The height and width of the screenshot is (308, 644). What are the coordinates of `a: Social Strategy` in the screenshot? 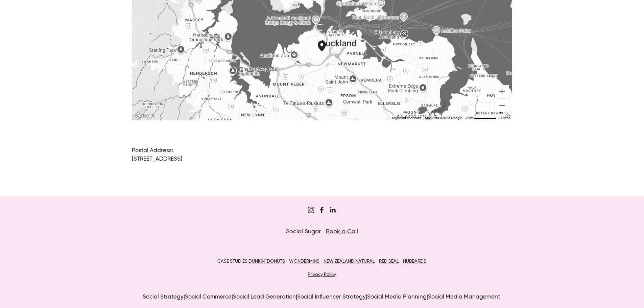 It's located at (163, 298).